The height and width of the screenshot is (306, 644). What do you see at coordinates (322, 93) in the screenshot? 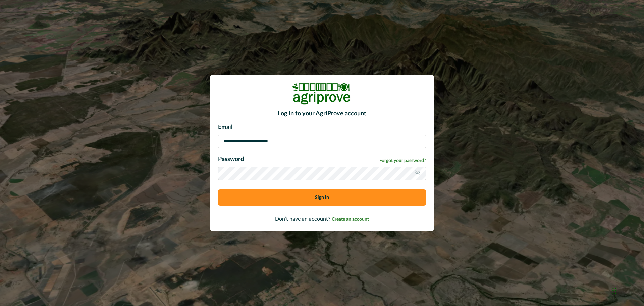
I see `img: Logo Image` at bounding box center [322, 93].